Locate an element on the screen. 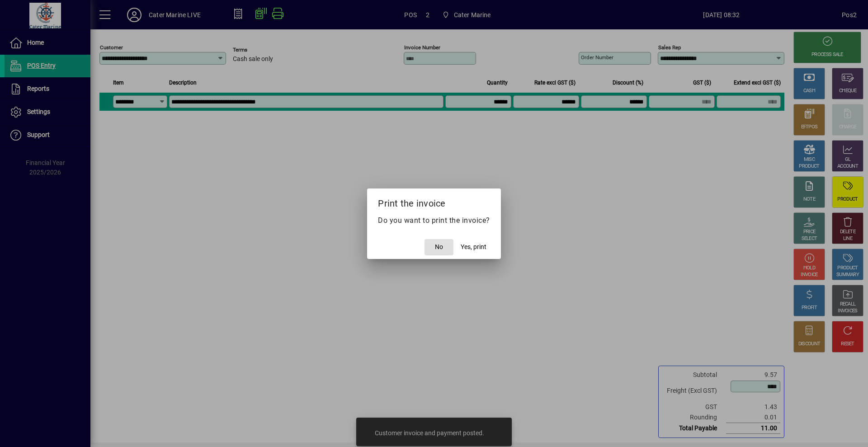 This screenshot has height=447, width=868. span: Yes, print is located at coordinates (473, 247).